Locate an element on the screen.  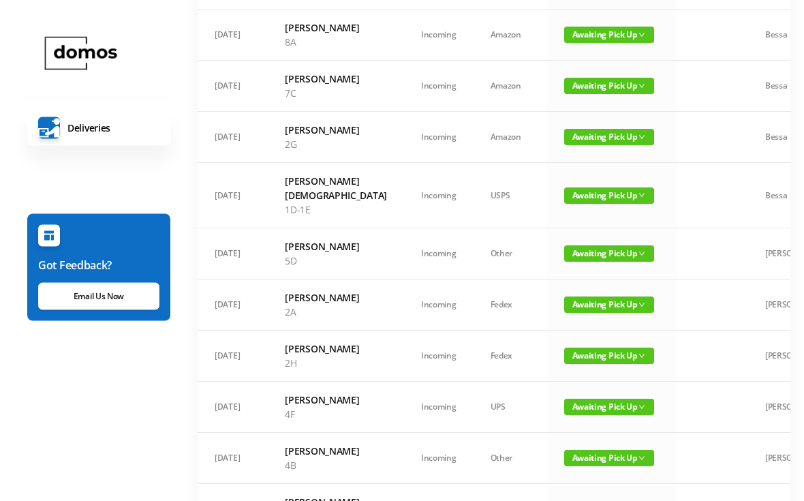
td: UPS is located at coordinates (510, 407).